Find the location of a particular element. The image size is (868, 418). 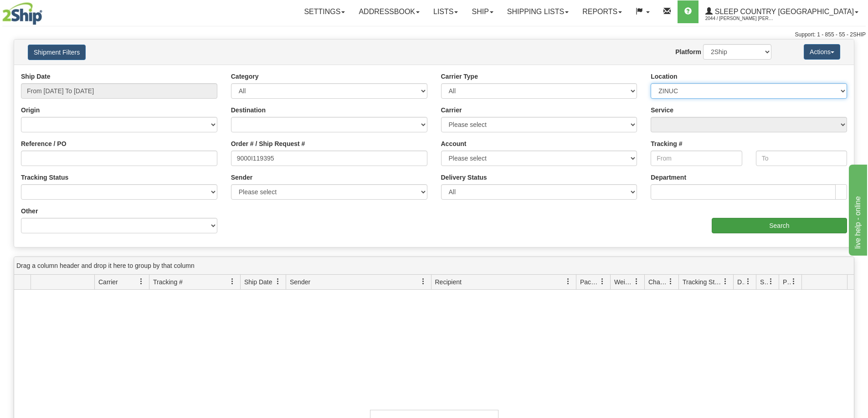

input: Search is located at coordinates (779, 226).